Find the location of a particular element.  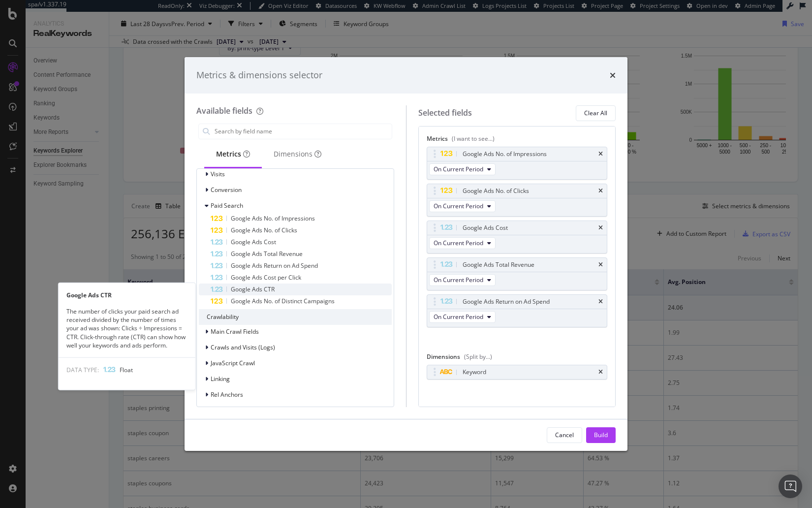

span: JavaScript Crawl is located at coordinates (233, 363).